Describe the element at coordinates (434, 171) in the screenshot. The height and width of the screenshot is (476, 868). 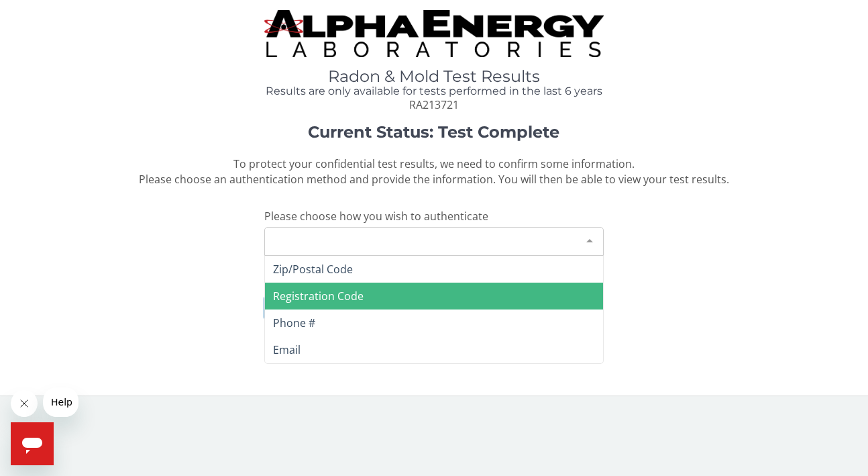
I see `span: To protect your confidential test results, we need to confirm some information. Please choose an ...` at that location.